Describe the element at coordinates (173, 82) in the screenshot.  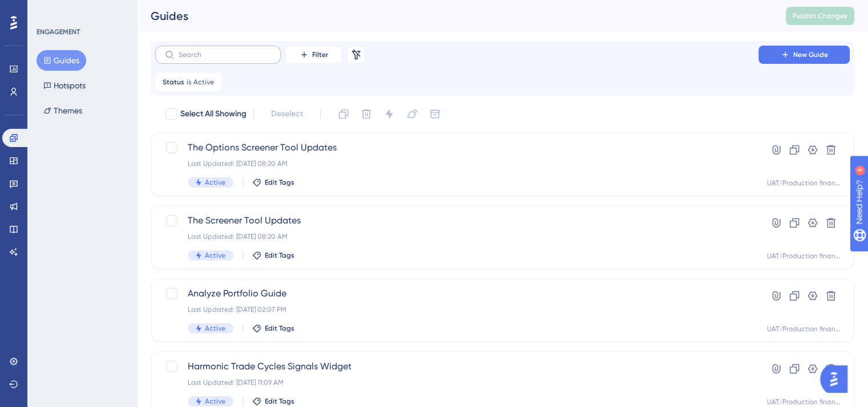
I see `span: Status` at that location.